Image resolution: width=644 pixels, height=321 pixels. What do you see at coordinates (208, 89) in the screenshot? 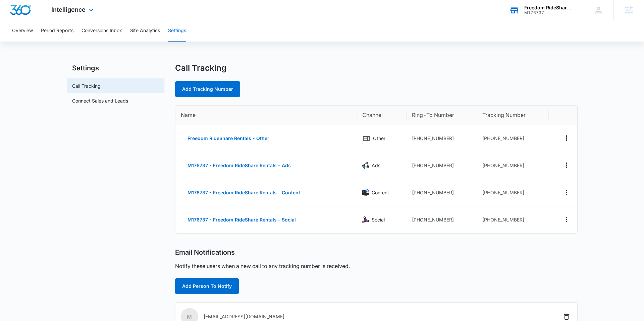
I see `a: Add Tracking Number` at bounding box center [208, 89].